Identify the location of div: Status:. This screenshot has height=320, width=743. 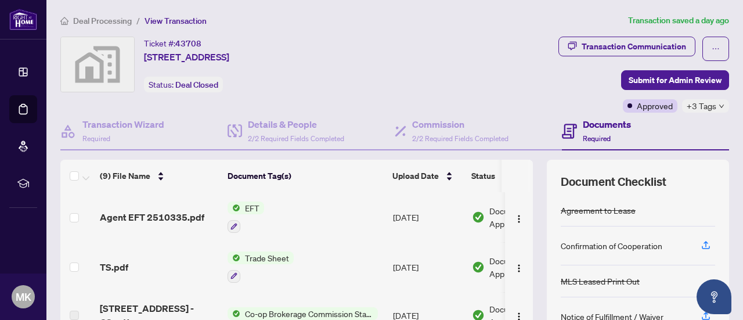
(183, 84).